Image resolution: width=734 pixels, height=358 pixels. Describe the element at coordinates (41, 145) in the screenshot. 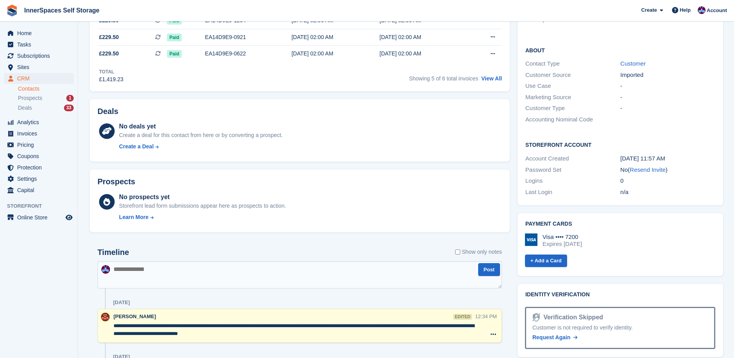

I see `span: Pricing` at that location.